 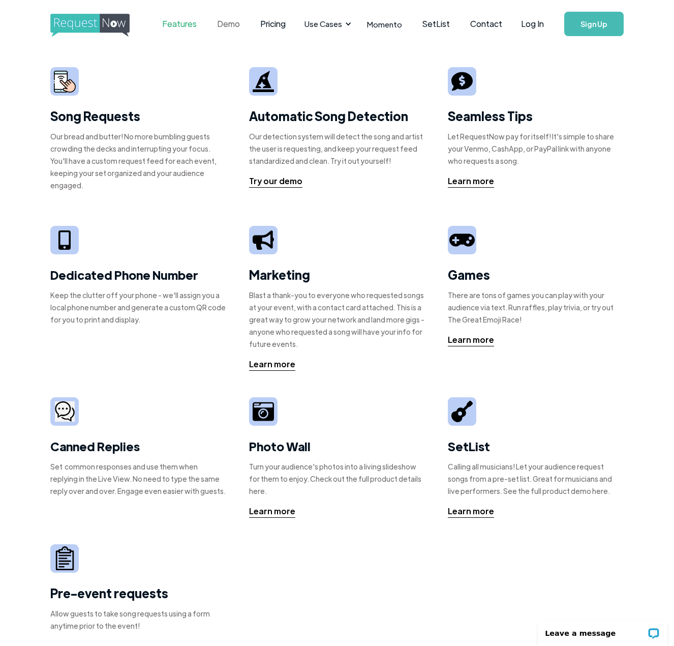 I want to click on img: video game, so click(x=462, y=240).